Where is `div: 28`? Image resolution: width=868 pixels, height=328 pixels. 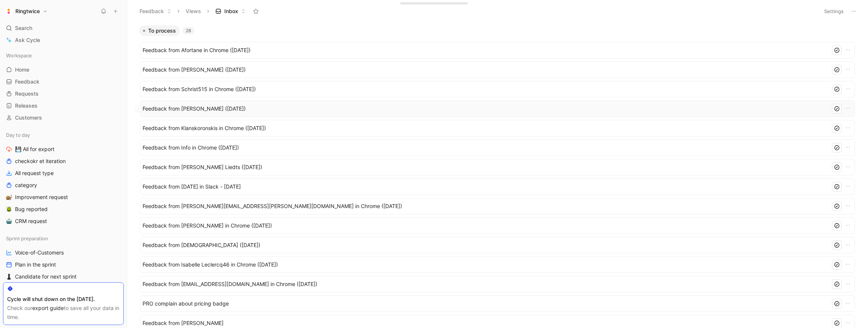
div: 28 is located at coordinates (188, 31).